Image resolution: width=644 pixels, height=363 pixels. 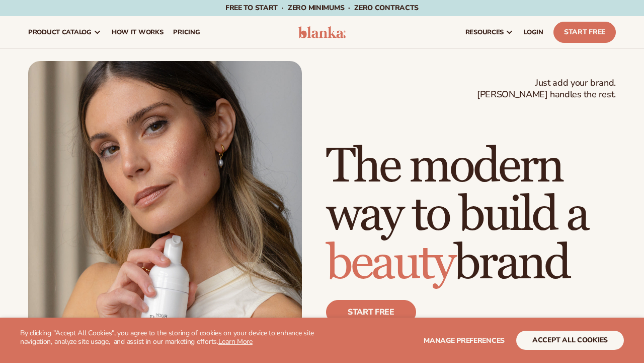 I want to click on a: How It Works, so click(x=137, y=32).